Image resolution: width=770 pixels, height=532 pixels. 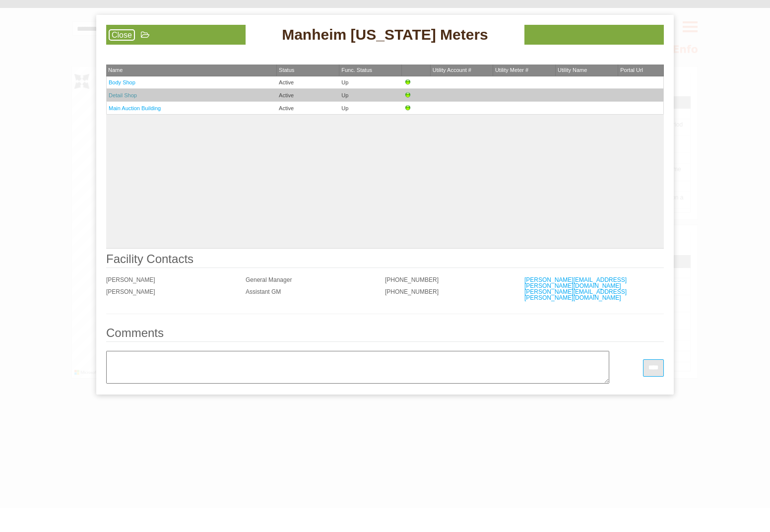 I want to click on legend: Comments, so click(x=385, y=335).